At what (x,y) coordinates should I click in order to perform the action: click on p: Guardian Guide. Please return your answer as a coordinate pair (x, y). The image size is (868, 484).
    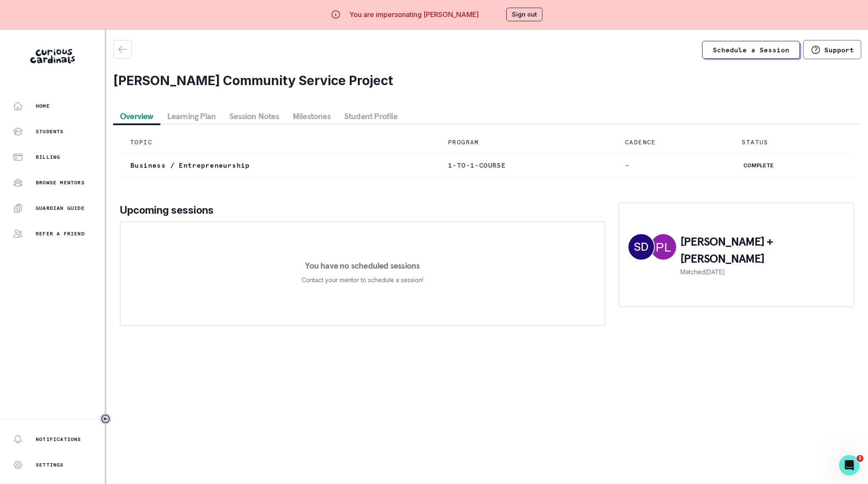
    Looking at the image, I should click on (60, 208).